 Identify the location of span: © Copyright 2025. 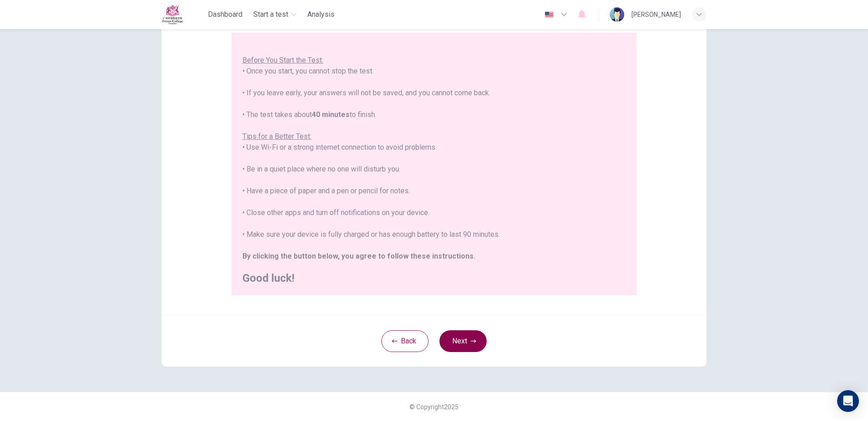
(434, 407).